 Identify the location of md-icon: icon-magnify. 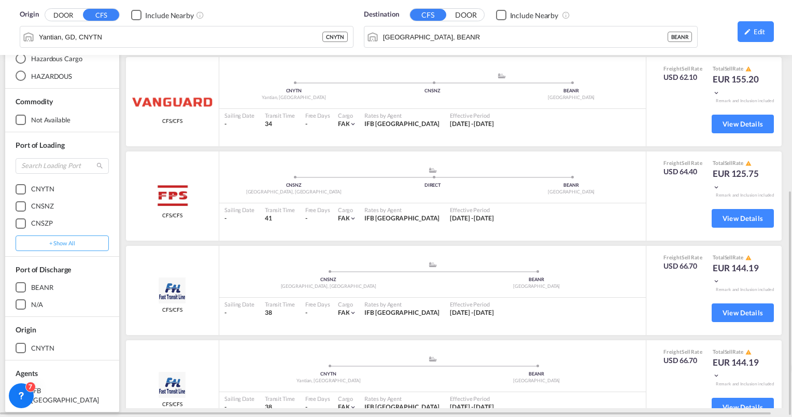
(99, 165).